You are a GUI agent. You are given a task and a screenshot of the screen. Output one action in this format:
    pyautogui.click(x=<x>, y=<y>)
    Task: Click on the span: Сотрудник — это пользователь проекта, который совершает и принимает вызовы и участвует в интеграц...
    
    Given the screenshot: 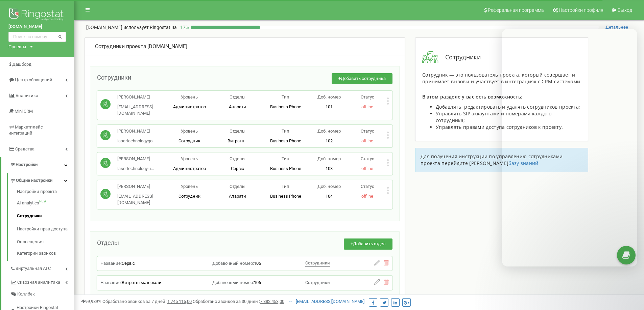 What is the action you would take?
    pyautogui.click(x=501, y=78)
    